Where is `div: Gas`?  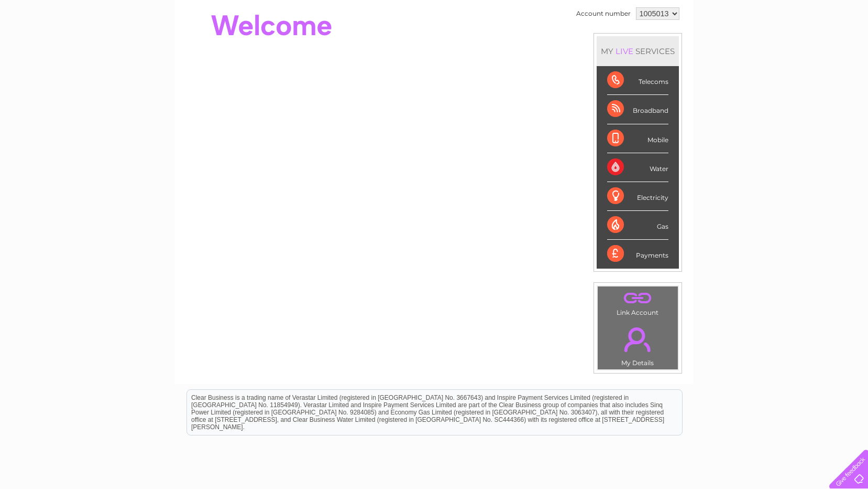
div: Gas is located at coordinates (638, 225).